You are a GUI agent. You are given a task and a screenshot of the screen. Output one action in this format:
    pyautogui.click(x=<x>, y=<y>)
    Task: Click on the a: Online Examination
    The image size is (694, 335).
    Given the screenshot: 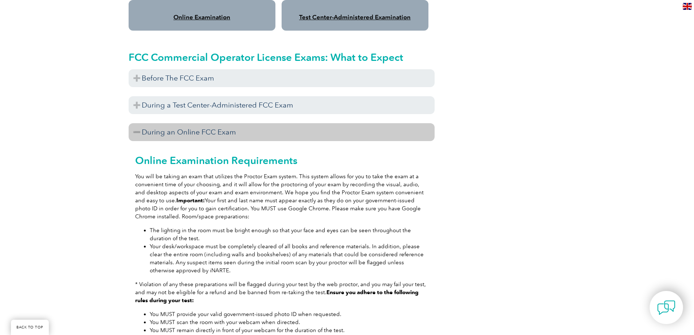 What is the action you would take?
    pyautogui.click(x=202, y=17)
    